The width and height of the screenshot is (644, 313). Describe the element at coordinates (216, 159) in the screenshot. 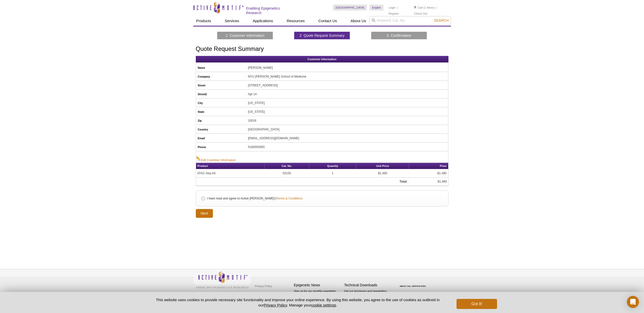

I see `a: Edit Customer Information` at that location.